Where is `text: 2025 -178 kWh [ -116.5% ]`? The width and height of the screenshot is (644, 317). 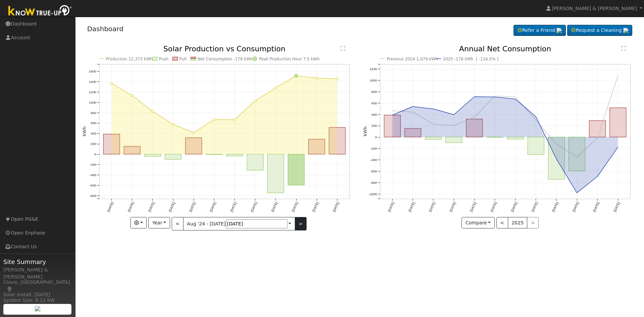
text: 2025 -178 kWh [ -116.5% ] is located at coordinates (471, 59).